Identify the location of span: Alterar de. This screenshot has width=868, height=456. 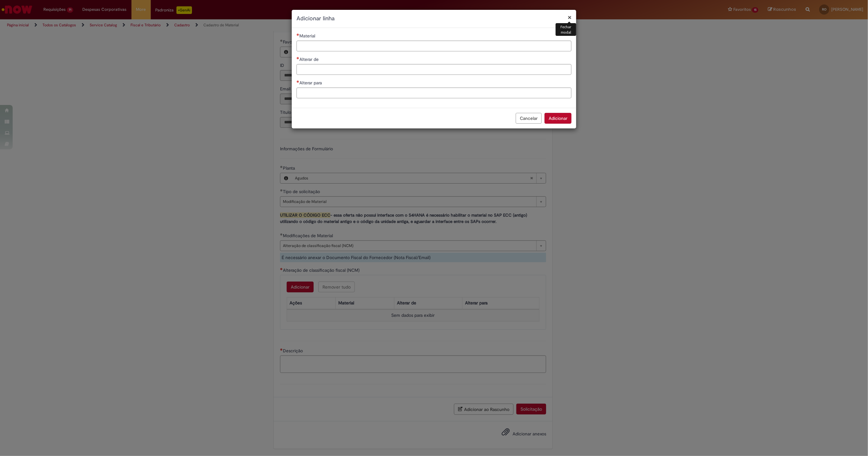
(309, 60).